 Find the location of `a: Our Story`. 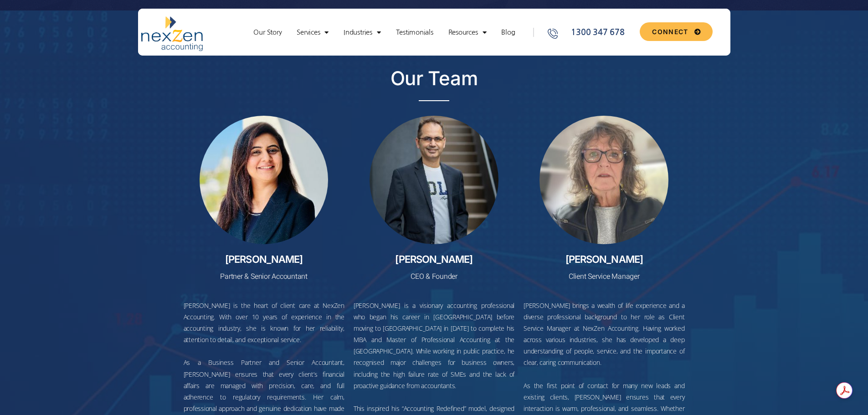

a: Our Story is located at coordinates (268, 32).